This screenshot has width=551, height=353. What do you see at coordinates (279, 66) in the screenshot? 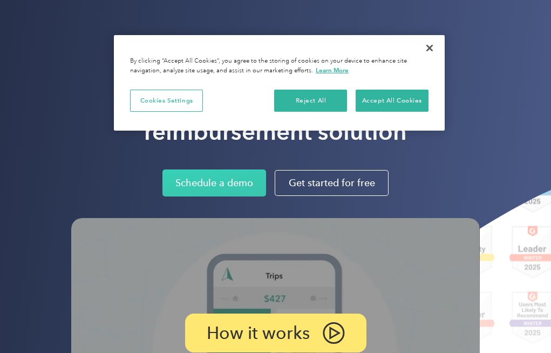
I see `div: By clicking “Accept All Cookies”, you agree to the storing of cookies on your device to enhance s...` at bounding box center [279, 66].